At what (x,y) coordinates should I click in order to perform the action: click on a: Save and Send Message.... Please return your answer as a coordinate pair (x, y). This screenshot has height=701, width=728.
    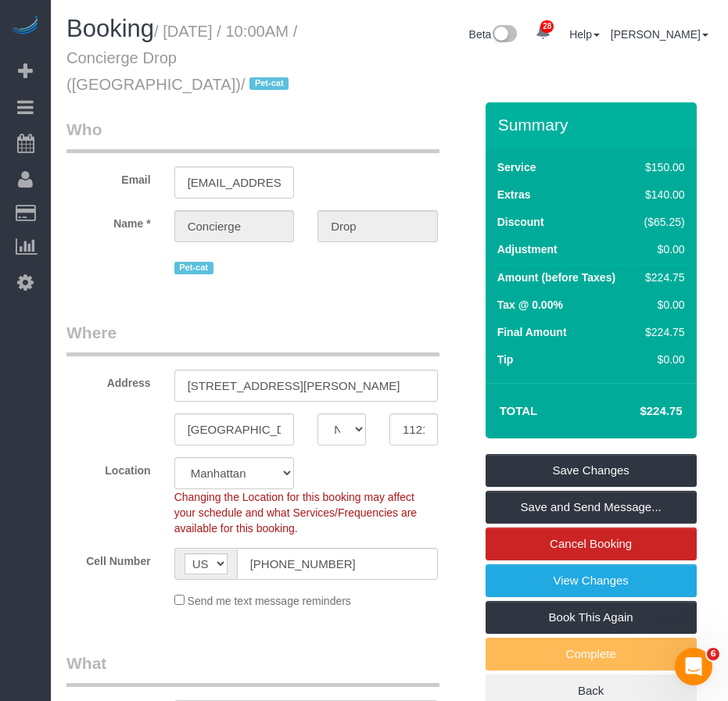
    Looking at the image, I should click on (591, 507).